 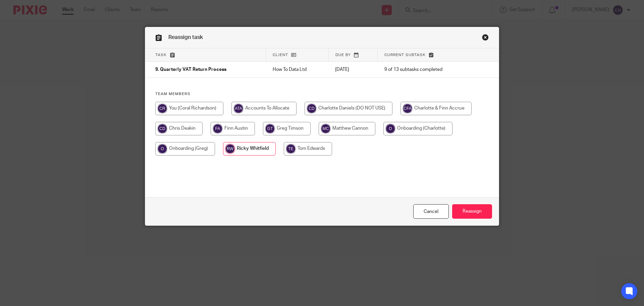 What do you see at coordinates (425, 70) in the screenshot?
I see `td: 9 of 13 subtasks completed` at bounding box center [425, 70].